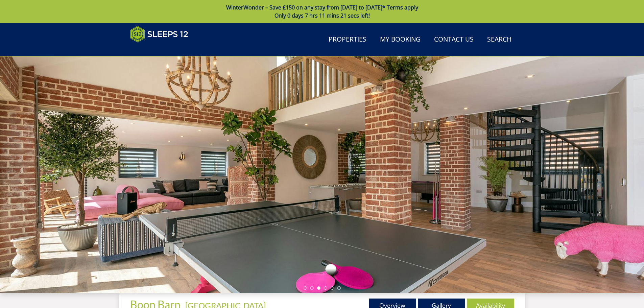  What do you see at coordinates (400, 39) in the screenshot?
I see `a: My Booking` at bounding box center [400, 39].